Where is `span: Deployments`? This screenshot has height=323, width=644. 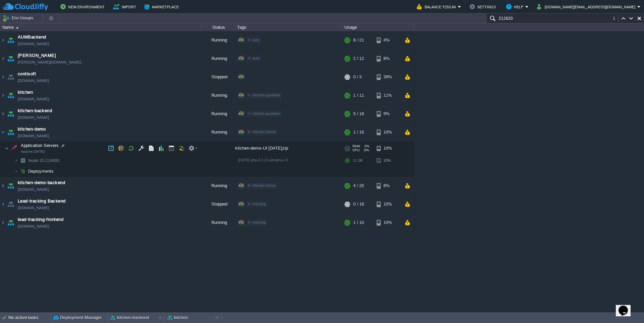 span: Deployments is located at coordinates (41, 171).